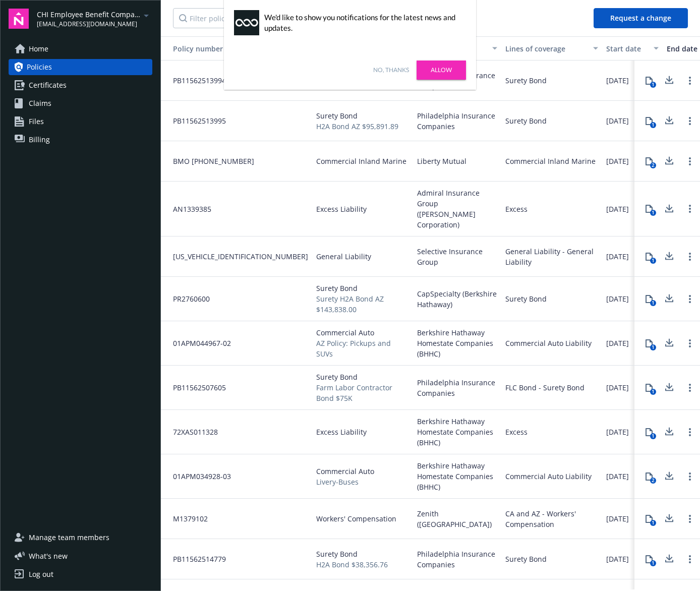 This screenshot has height=591, width=700. What do you see at coordinates (552, 256) in the screenshot?
I see `div: General Liability - General Liability` at bounding box center [552, 256].